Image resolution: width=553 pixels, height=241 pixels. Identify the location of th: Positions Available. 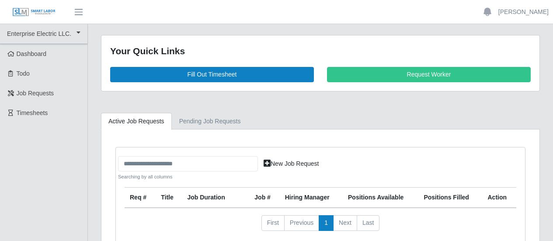
(380, 198).